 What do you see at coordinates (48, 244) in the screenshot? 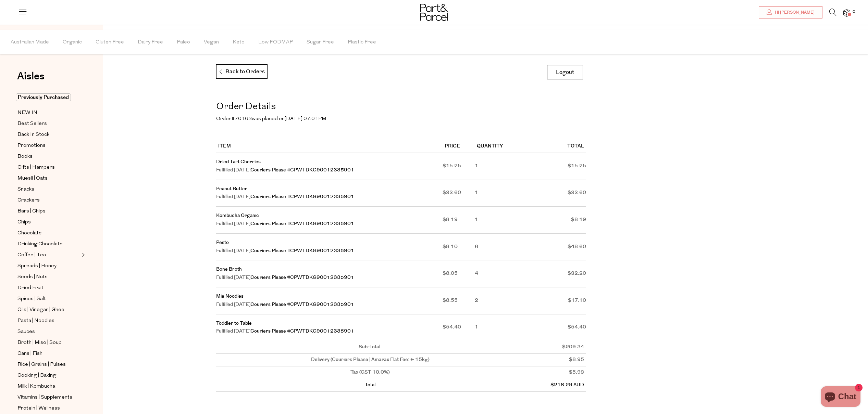
I see `a: Drinking Chocolate` at bounding box center [48, 244].